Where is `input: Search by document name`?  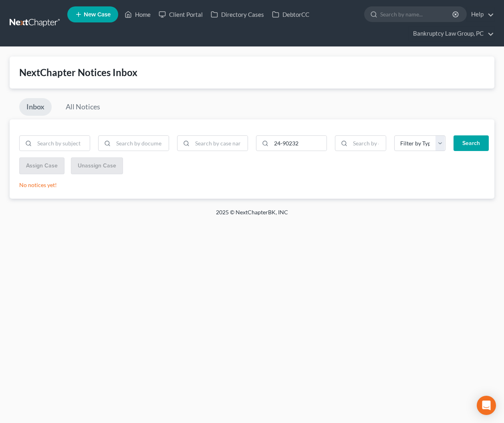 input: Search by document name is located at coordinates (141, 144).